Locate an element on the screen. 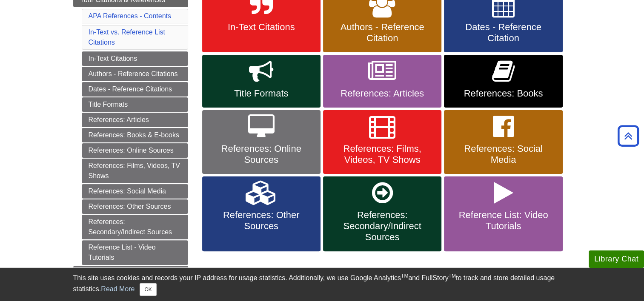 Image resolution: width=644 pixels, height=301 pixels. span: Dates - Reference Citation is located at coordinates (503, 33).